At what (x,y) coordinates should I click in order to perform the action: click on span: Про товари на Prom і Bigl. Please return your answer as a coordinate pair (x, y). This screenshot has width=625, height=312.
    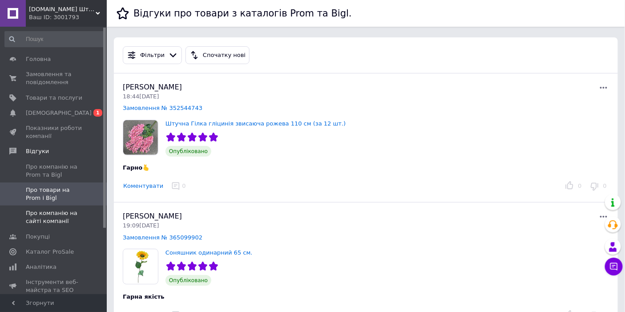
    Looking at the image, I should click on (54, 194).